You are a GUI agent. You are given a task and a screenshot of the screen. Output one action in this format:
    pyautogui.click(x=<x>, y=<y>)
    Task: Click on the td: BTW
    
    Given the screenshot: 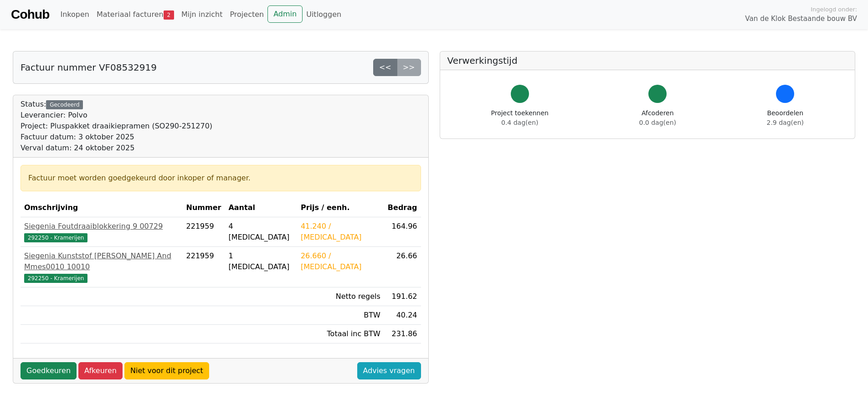 What is the action you would take?
    pyautogui.click(x=340, y=315)
    